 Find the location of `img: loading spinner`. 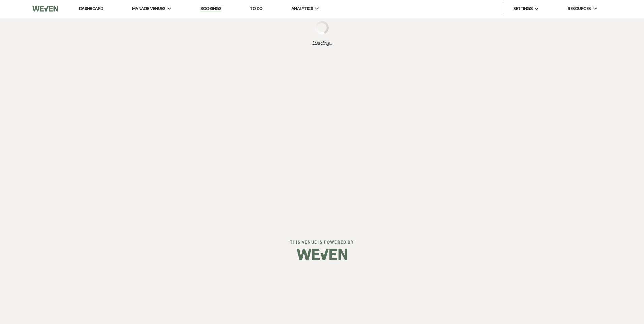

img: loading spinner is located at coordinates (322, 28).